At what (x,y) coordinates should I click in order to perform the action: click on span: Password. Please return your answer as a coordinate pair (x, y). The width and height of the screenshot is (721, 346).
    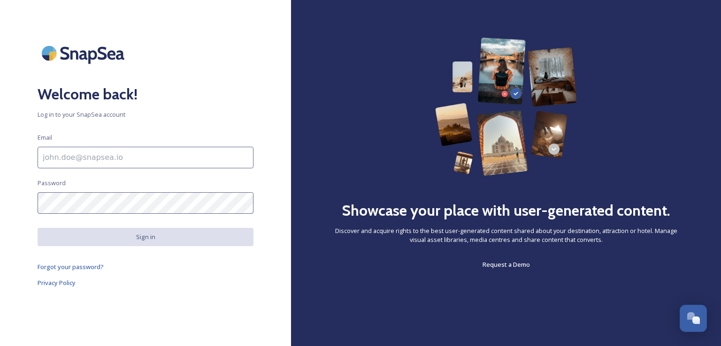
    Looking at the image, I should click on (52, 183).